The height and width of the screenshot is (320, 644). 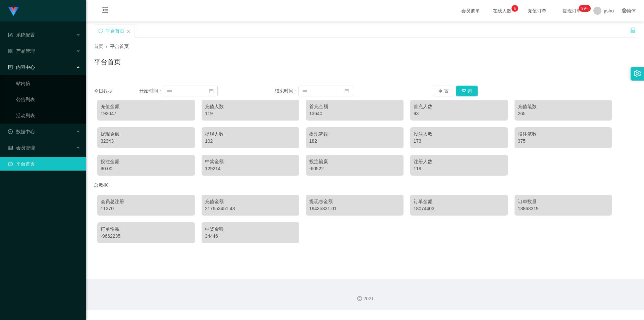 I want to click on div: 投注金额, so click(x=146, y=161).